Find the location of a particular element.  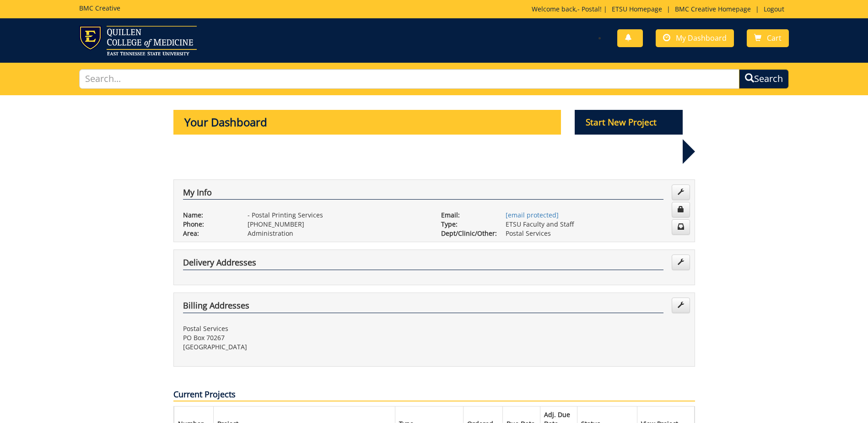

a: BMC Creative Homepage is located at coordinates (713, 9).